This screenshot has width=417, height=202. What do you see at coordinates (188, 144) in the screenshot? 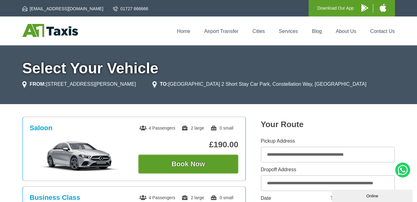
I see `p: £190.00` at bounding box center [188, 144].